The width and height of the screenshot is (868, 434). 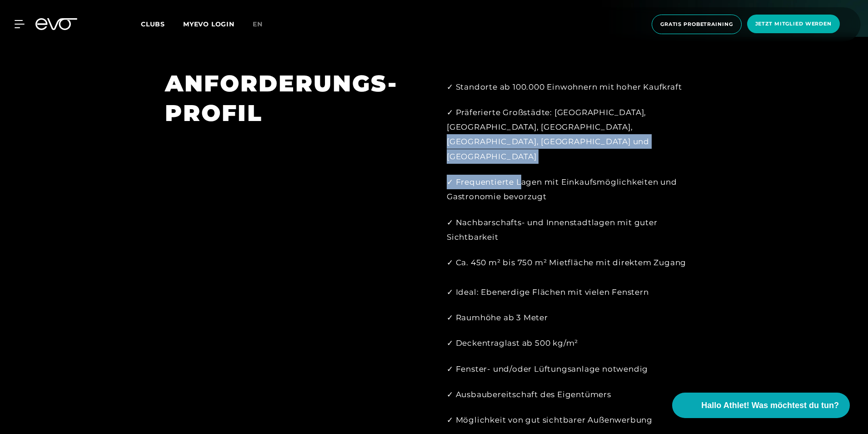 What do you see at coordinates (575, 277) in the screenshot?
I see `div: ✓ Ca. 450 m² bis 750 m² Mietfläche mit direktem Zugang ✓ Ideal: Ebenerdige Flächen mit vielen Fen...` at bounding box center [575, 277].